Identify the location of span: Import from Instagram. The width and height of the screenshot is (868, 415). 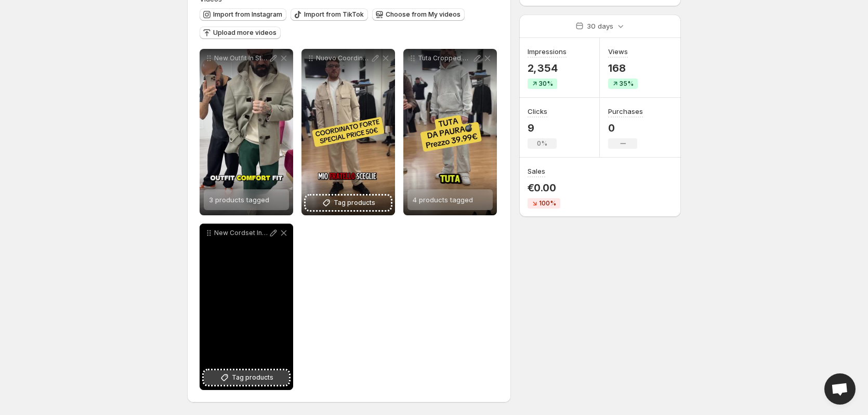
(247, 15).